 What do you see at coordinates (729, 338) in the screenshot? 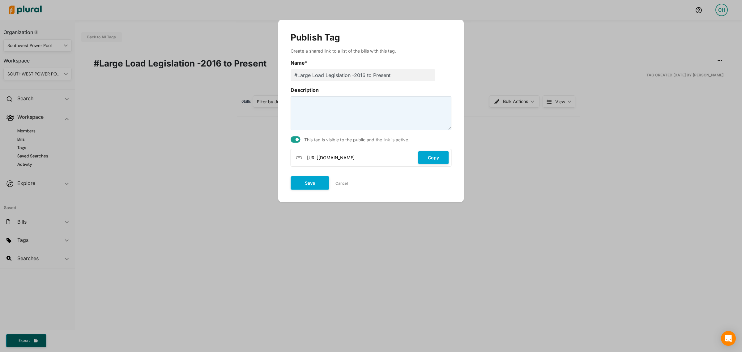
I see `div: Open Intercom Messenger` at bounding box center [729, 338].